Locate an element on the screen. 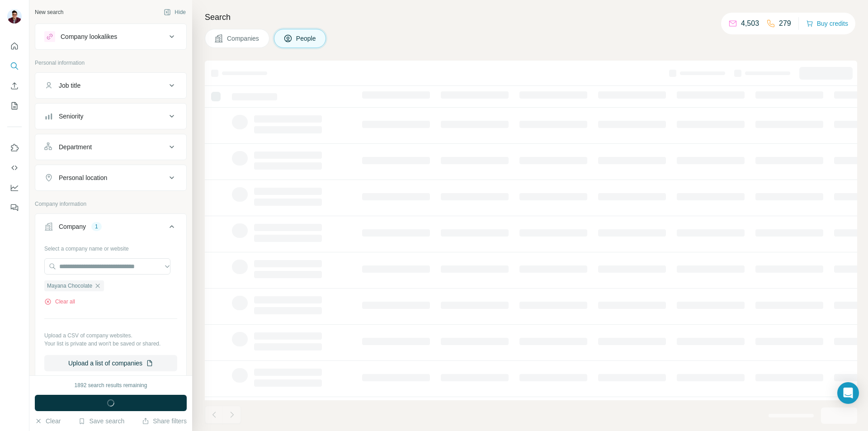 This screenshot has width=868, height=431. button: Department is located at coordinates (111, 147).